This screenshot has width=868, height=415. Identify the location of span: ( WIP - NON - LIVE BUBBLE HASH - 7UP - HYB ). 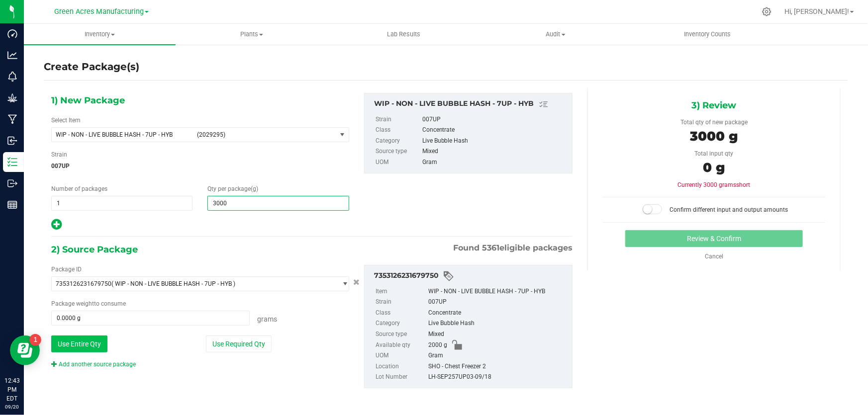
(173, 284).